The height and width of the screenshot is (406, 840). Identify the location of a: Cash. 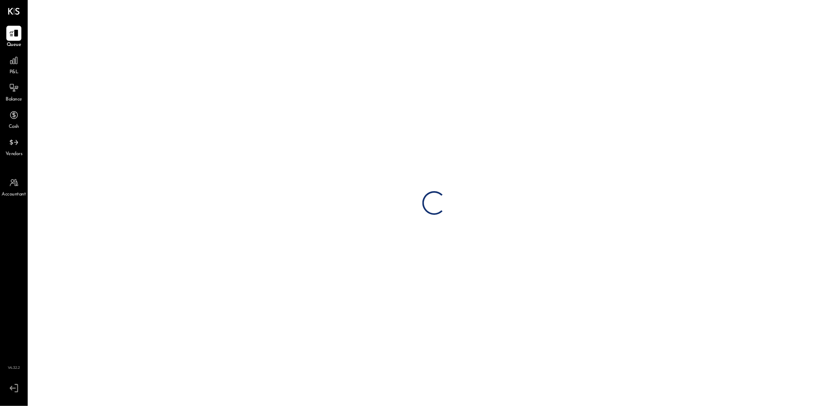
(14, 119).